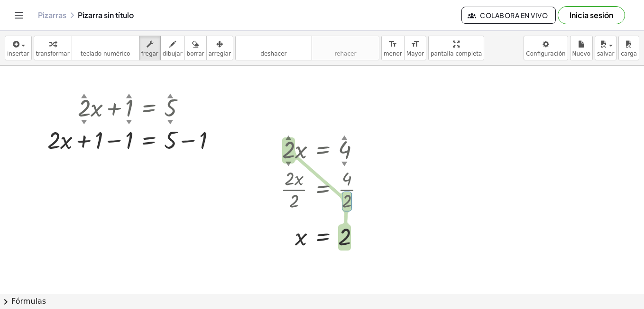 This screenshot has height=309, width=644. What do you see at coordinates (19, 16) in the screenshot?
I see `button: Alternar navegación` at bounding box center [19, 16].